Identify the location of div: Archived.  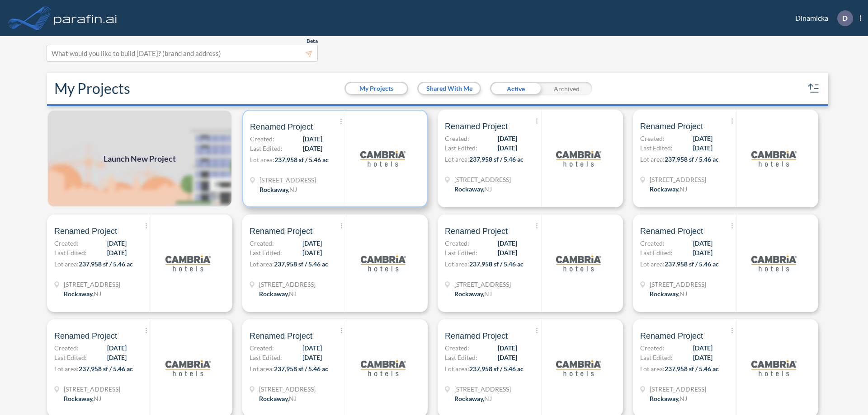
(567, 89).